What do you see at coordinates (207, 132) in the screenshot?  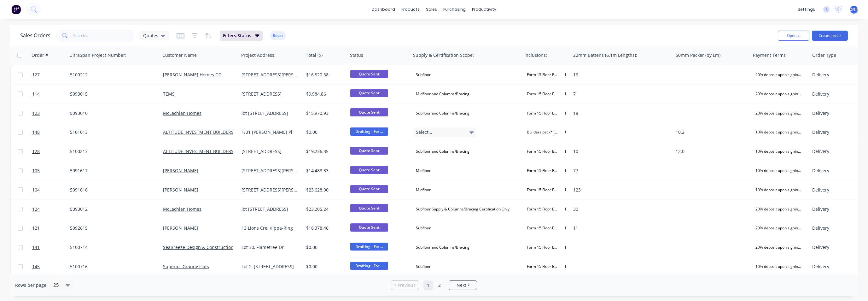 I see `a: ALTITUDE INVESTMENT BUILDERS PTY LTD` at bounding box center [207, 132].